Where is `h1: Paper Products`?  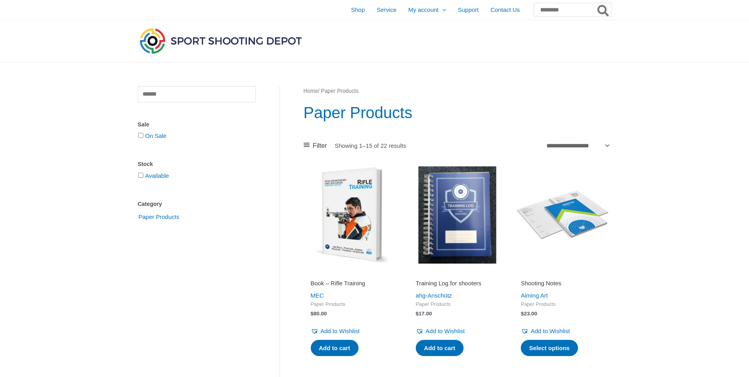
h1: Paper Products is located at coordinates (457, 113).